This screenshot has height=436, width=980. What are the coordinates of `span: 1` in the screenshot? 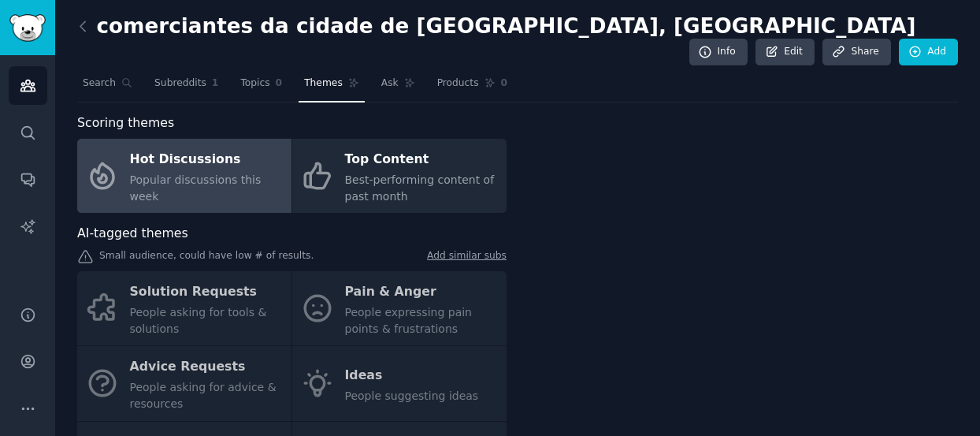 It's located at (215, 84).